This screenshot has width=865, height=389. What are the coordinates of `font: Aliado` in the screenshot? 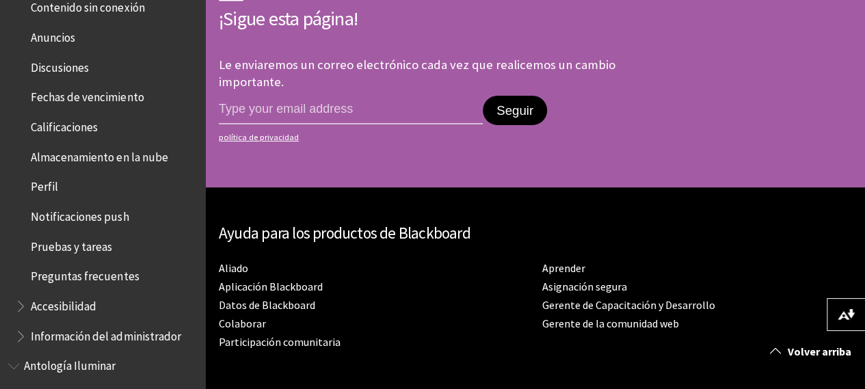 It's located at (233, 268).